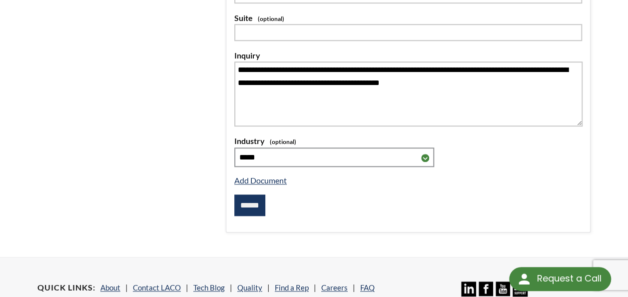  What do you see at coordinates (250, 287) in the screenshot?
I see `a: Quality` at bounding box center [250, 287].